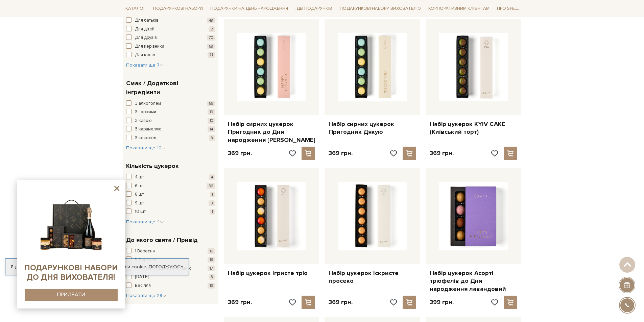  What do you see at coordinates (145, 65) in the screenshot?
I see `button: Показати ще 7` at bounding box center [145, 65].